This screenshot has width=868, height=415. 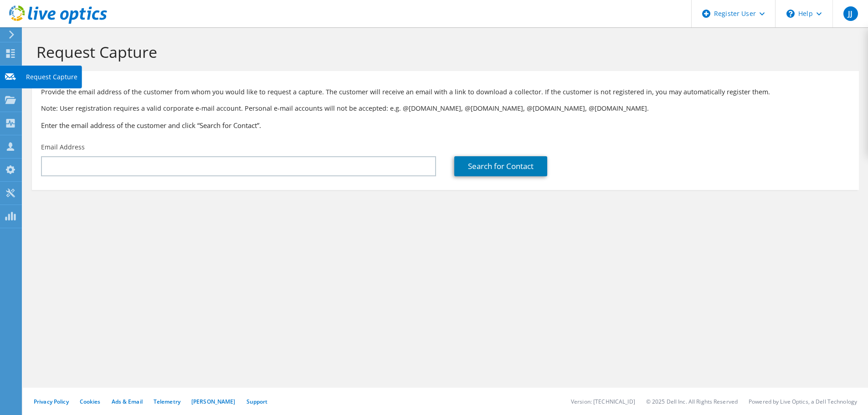 What do you see at coordinates (803, 401) in the screenshot?
I see `li: Powered by Live Optics, a Dell Technology` at bounding box center [803, 401].